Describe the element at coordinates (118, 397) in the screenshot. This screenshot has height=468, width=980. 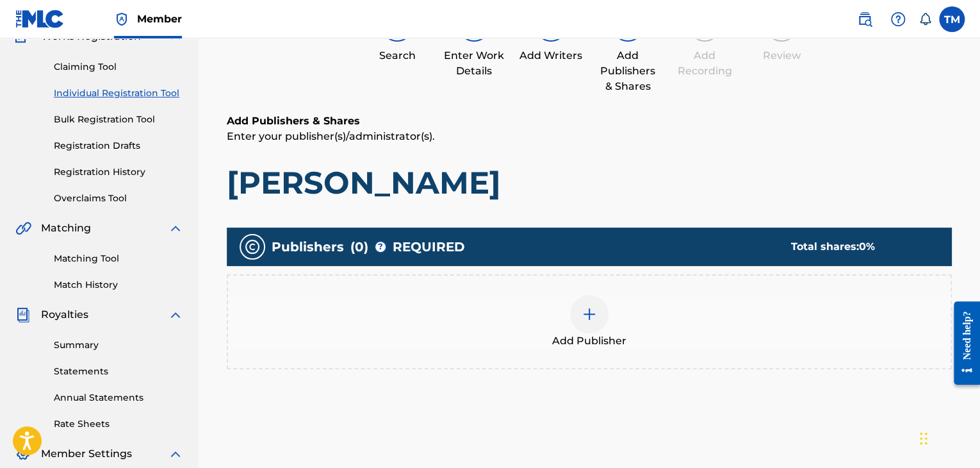
I see `a: Annual Statements` at that location.